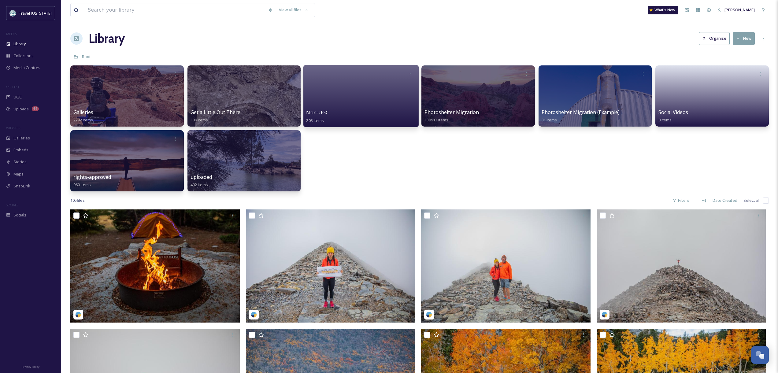  What do you see at coordinates (506, 266) in the screenshot?
I see `img: gtr_mike-18178027693343473.jpeg` at bounding box center [506, 266].